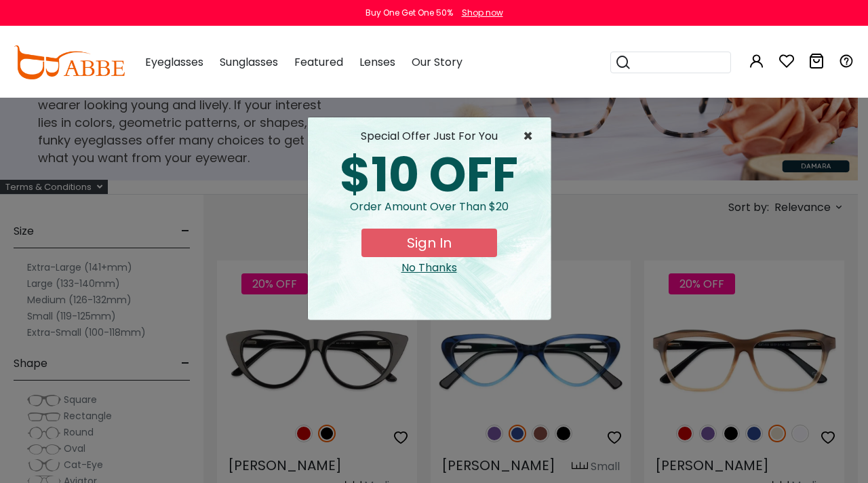  Describe the element at coordinates (429, 136) in the screenshot. I see `div: special offer just for you` at that location.